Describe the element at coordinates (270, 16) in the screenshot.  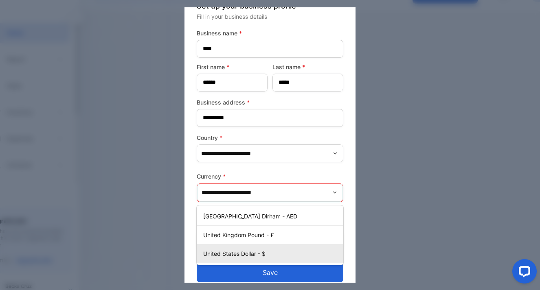
I see `p: Fill in your business details` at that location.